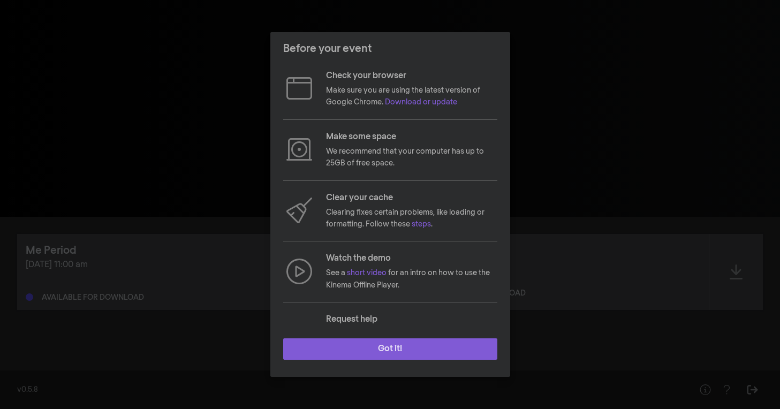  I want to click on header: Before your event, so click(390, 49).